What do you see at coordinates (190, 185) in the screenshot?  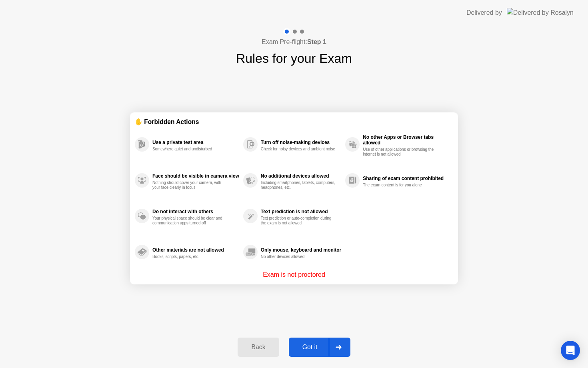 I see `div: Nothing should cover your camera, with your face clearly in focus` at bounding box center [190, 185].